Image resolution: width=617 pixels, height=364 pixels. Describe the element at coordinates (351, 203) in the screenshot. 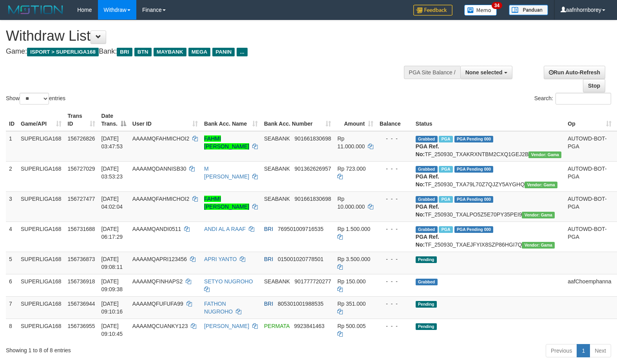

I see `span: Rp 10.000.000` at that location.